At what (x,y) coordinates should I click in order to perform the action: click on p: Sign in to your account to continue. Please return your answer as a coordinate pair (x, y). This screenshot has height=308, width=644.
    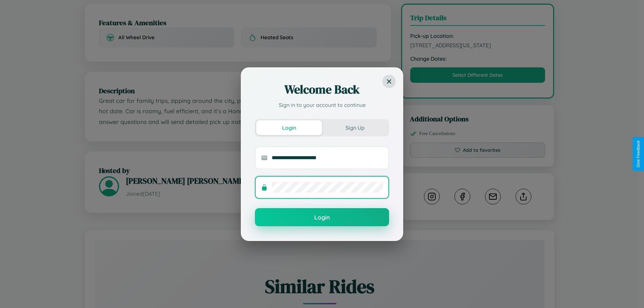
    Looking at the image, I should click on (322, 105).